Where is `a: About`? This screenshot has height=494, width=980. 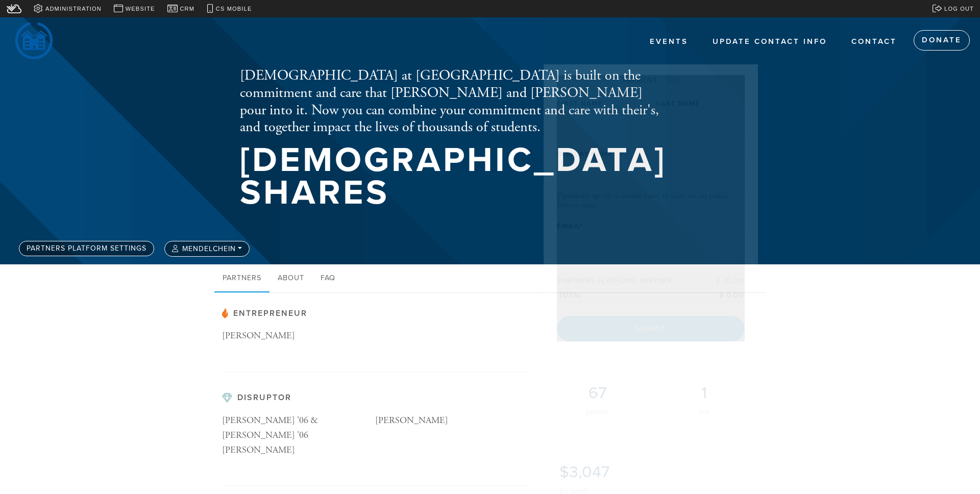
a: About is located at coordinates (291, 279).